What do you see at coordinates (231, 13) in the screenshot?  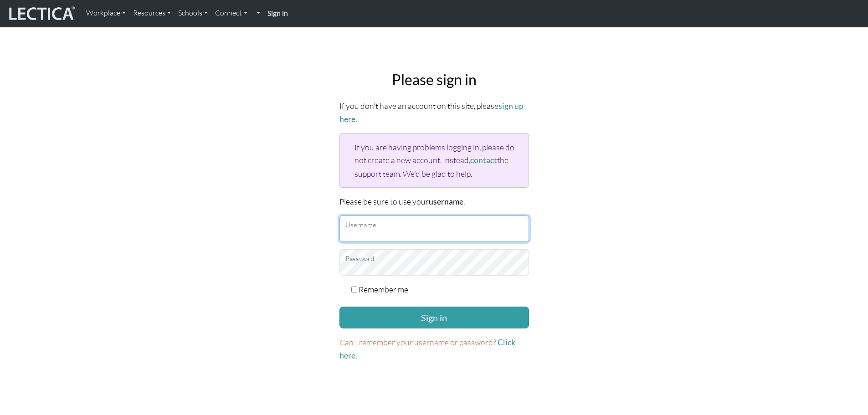 I see `a: Connect` at bounding box center [231, 13].